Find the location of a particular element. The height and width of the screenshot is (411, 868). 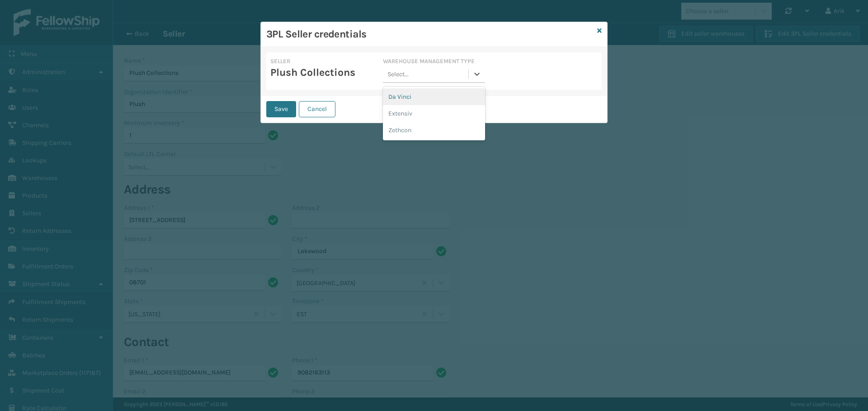

div: Extensiv is located at coordinates (434, 113).